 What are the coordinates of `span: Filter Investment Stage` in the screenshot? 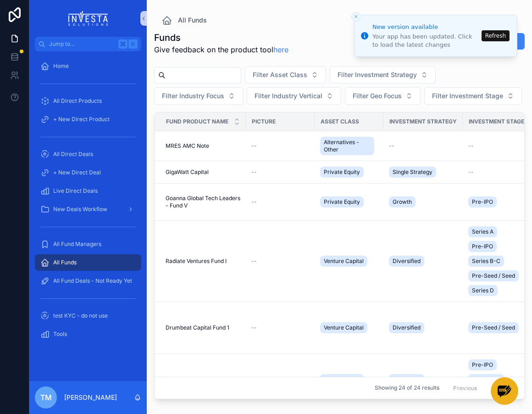 It's located at (467, 96).